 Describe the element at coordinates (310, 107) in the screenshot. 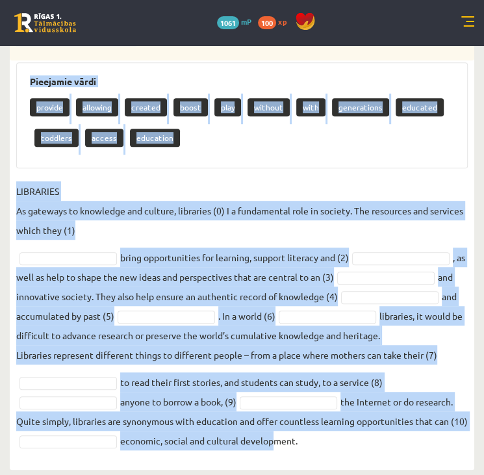

I see `p: with` at that location.